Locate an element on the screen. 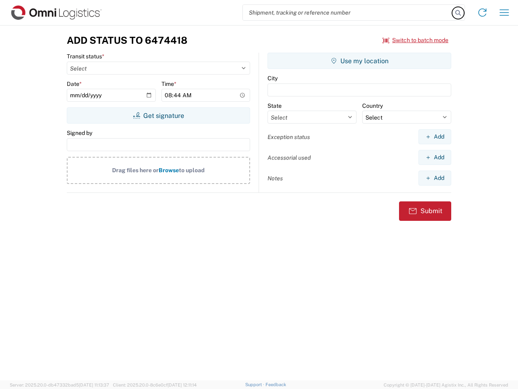 This screenshot has height=389, width=518. span: Browse is located at coordinates (169, 170).